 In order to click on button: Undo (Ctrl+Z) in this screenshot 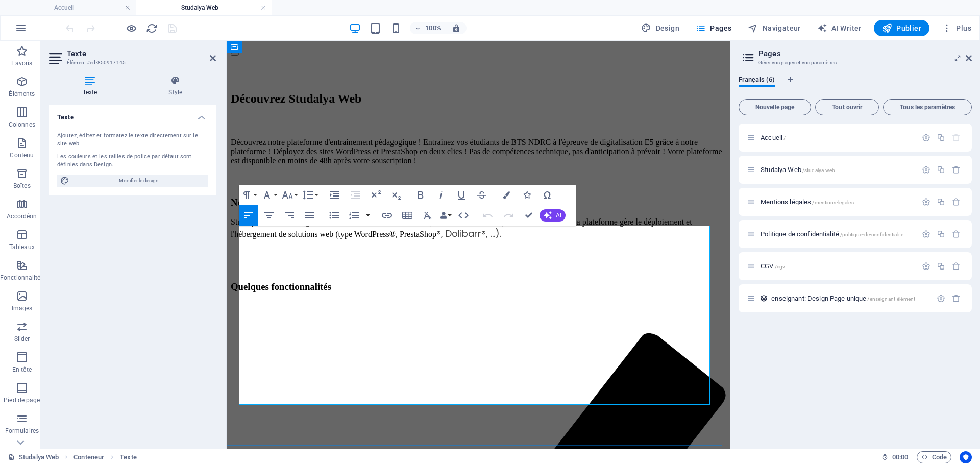, I will do `click(488, 215)`.